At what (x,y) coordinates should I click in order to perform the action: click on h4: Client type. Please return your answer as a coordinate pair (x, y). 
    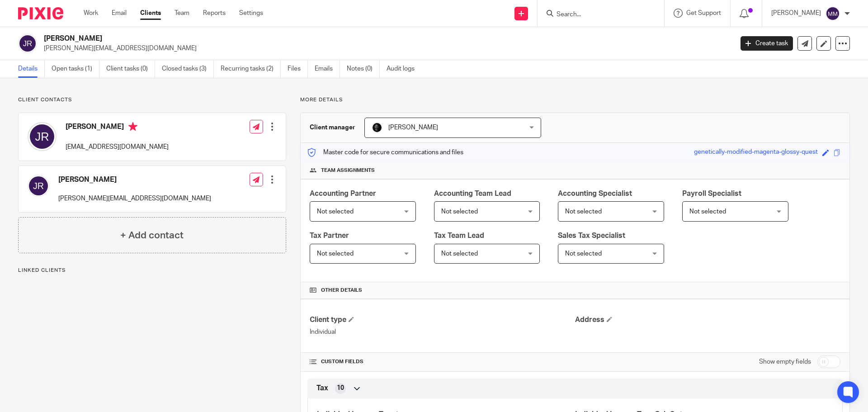
    Looking at the image, I should click on (442, 320).